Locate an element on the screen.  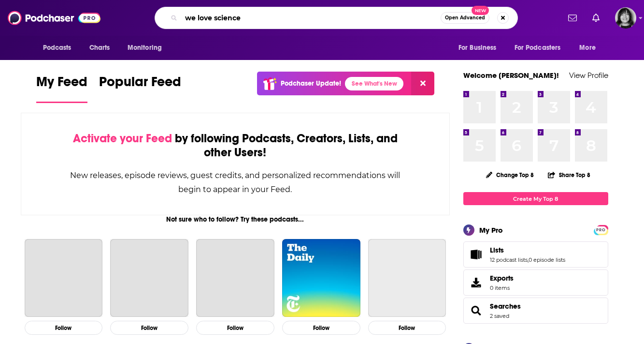
div: My Pro is located at coordinates (491, 230).